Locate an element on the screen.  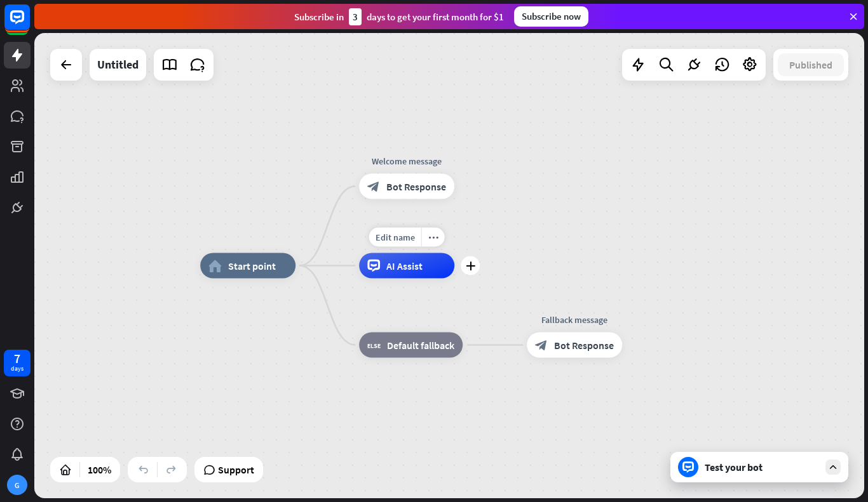
span: Edit name is located at coordinates (395, 237).